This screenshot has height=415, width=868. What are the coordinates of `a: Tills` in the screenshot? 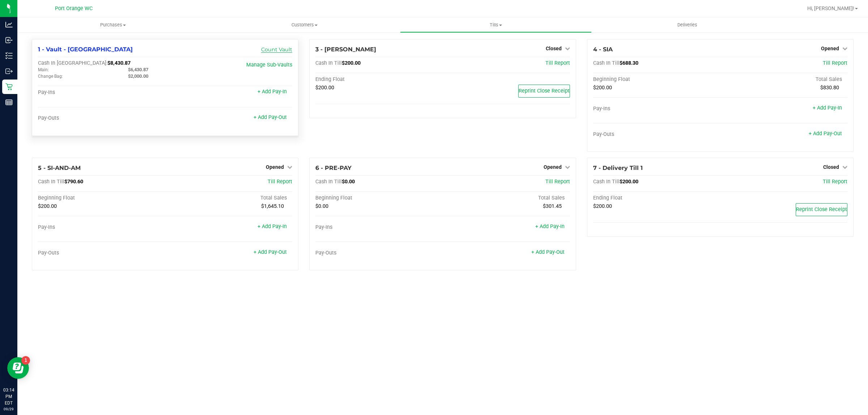 It's located at (495, 25).